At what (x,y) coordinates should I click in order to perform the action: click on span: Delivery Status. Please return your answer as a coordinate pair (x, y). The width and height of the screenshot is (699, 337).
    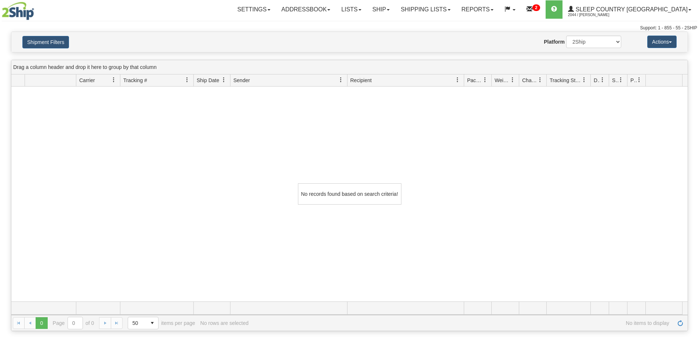
    Looking at the image, I should click on (597, 80).